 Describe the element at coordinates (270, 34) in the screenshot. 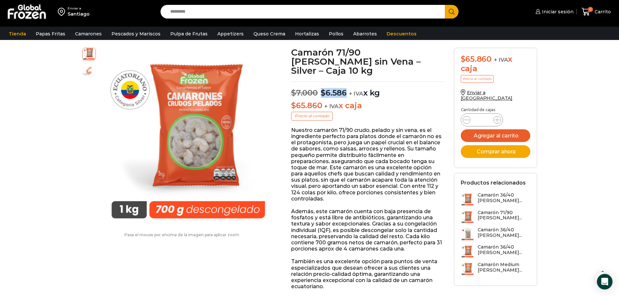

I see `a: Queso Crema` at that location.